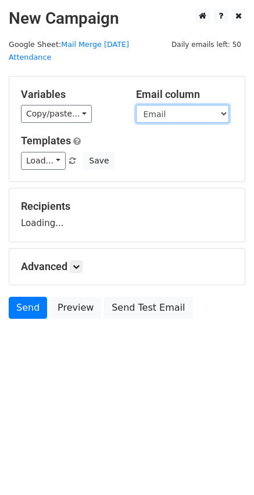  I want to click on h2: New Campaign, so click(126, 19).